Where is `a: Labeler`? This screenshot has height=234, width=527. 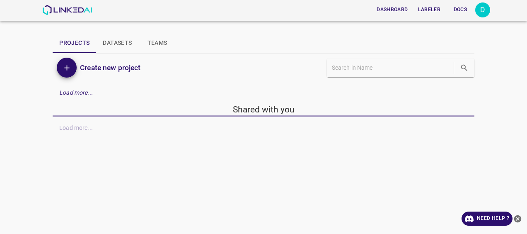 a: Labeler is located at coordinates (429, 10).